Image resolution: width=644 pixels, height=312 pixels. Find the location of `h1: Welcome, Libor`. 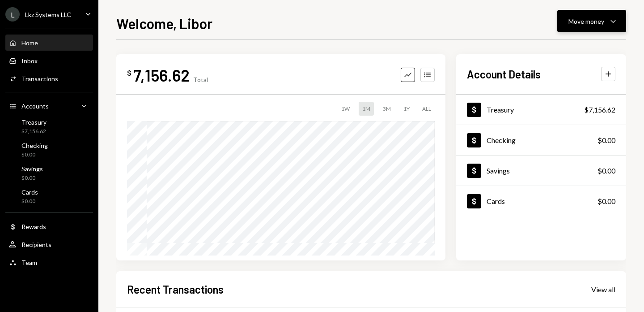

h1: Welcome, Libor is located at coordinates (164, 23).